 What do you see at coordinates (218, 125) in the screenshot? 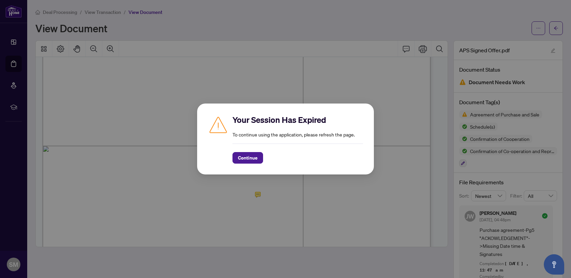
I see `img: Caution icon` at bounding box center [218, 125].